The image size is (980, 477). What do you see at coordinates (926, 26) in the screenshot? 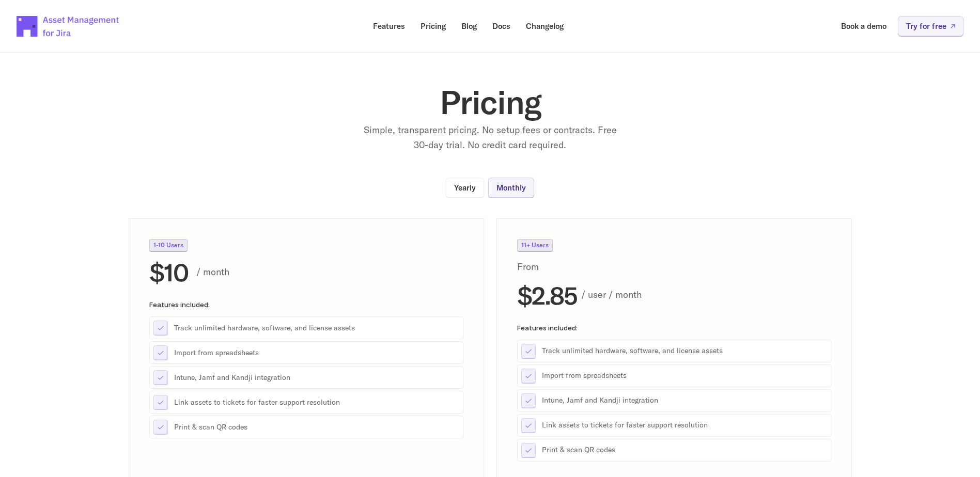
I see `p: Try for free` at bounding box center [926, 26].